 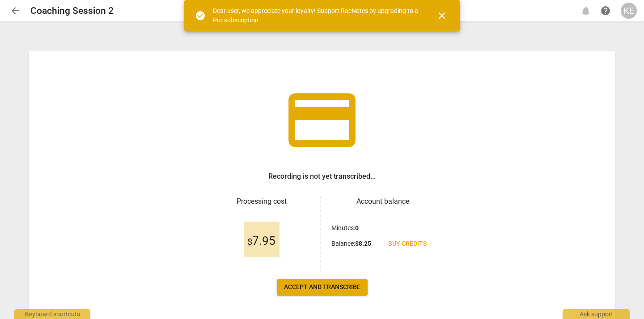 I want to click on span: credit_card, so click(x=322, y=120).